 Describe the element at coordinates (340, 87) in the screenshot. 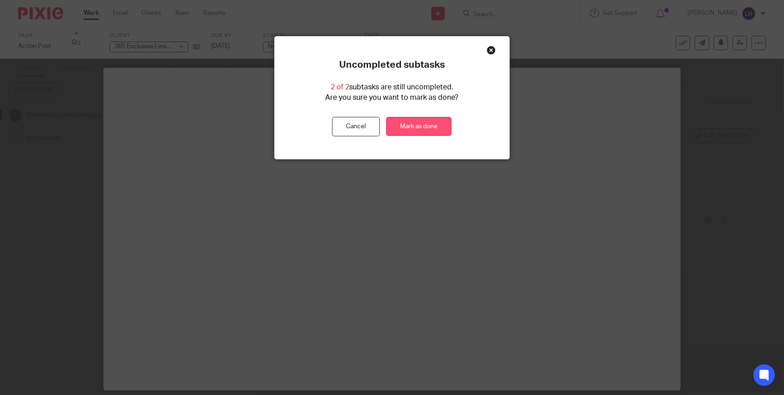

I see `span: 2 of 2` at that location.